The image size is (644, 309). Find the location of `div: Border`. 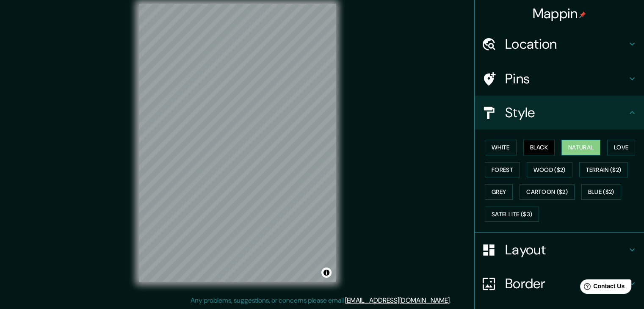

div: Border is located at coordinates (559, 283).